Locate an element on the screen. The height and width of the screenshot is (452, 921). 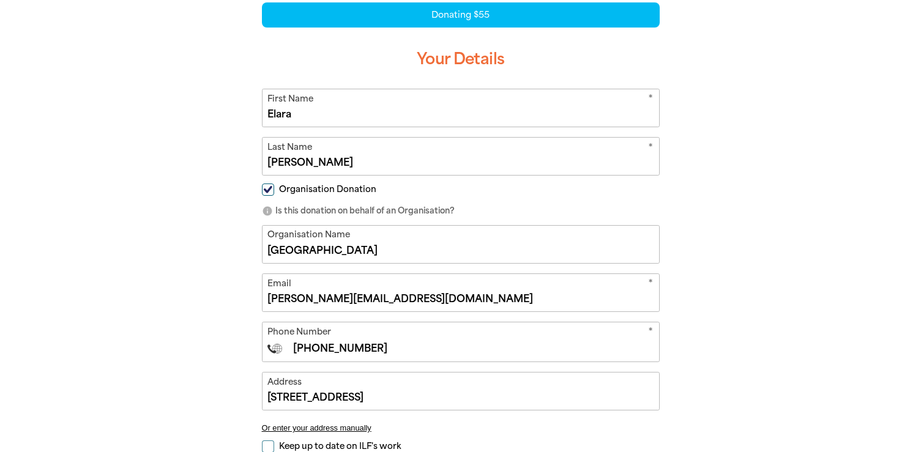
p: Is this donation on behalf of an Organisation? is located at coordinates (461, 211).